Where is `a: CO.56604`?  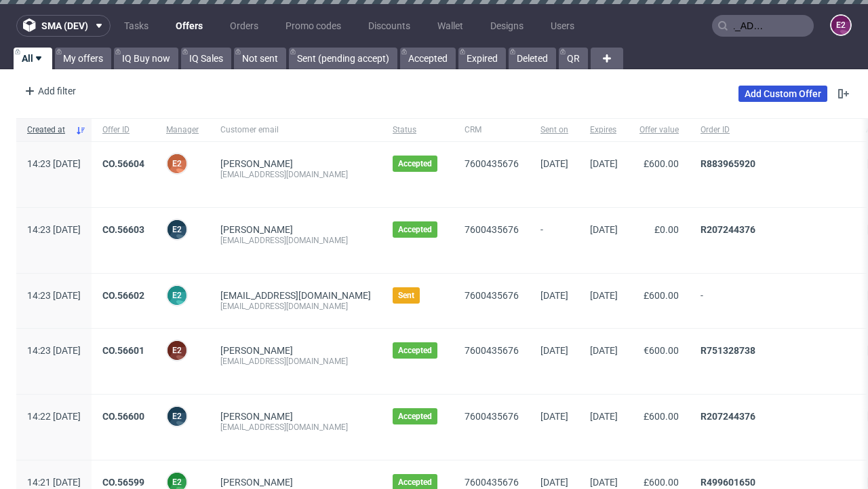 a: CO.56604 is located at coordinates (124, 163).